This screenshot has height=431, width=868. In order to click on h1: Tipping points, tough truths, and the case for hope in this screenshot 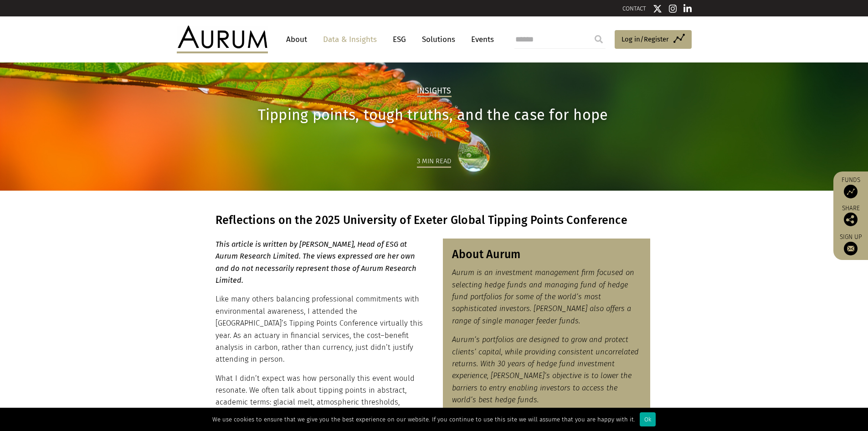, I will do `click(433, 115)`.